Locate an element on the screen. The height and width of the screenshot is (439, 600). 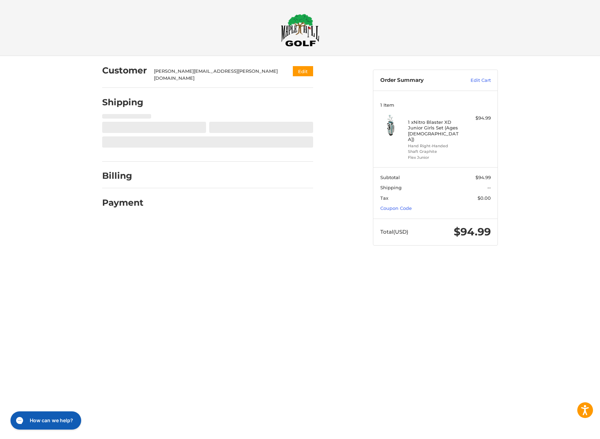
h2: How can we help? is located at coordinates (44, 12).